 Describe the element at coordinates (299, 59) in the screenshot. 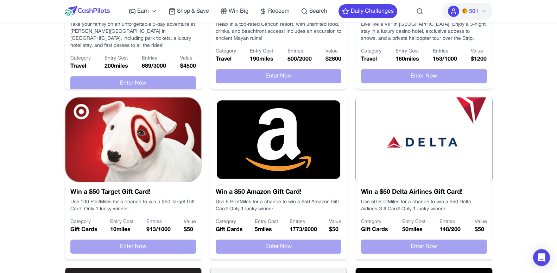

I see `p: 800 / 2000` at that location.